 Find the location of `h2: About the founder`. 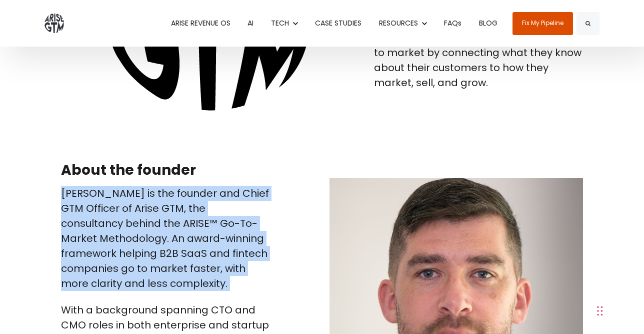

h2: About the founder is located at coordinates (165, 170).